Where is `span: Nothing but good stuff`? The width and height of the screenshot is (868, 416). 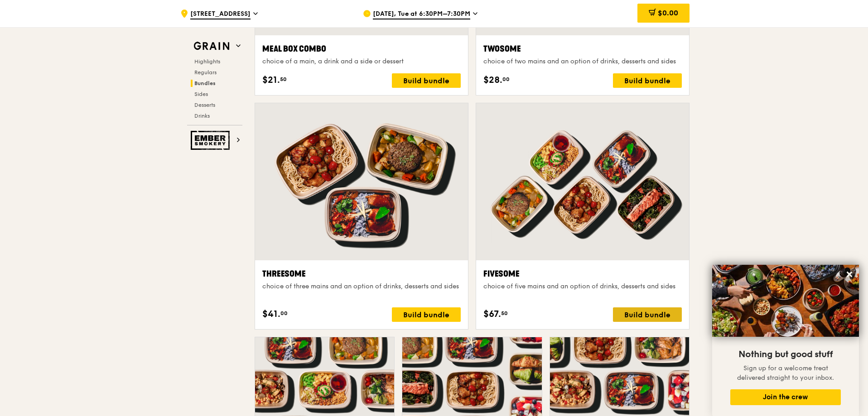 span: Nothing but good stuff is located at coordinates (786, 354).